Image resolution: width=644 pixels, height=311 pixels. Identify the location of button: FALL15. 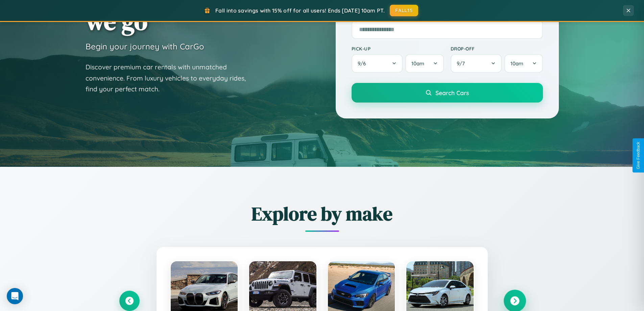
(404, 10).